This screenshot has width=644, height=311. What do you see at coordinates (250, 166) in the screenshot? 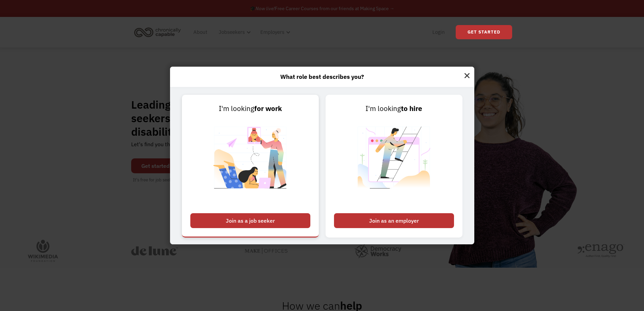
I see `a: I'm lookingfor workJoin as a job seeker` at bounding box center [250, 166].